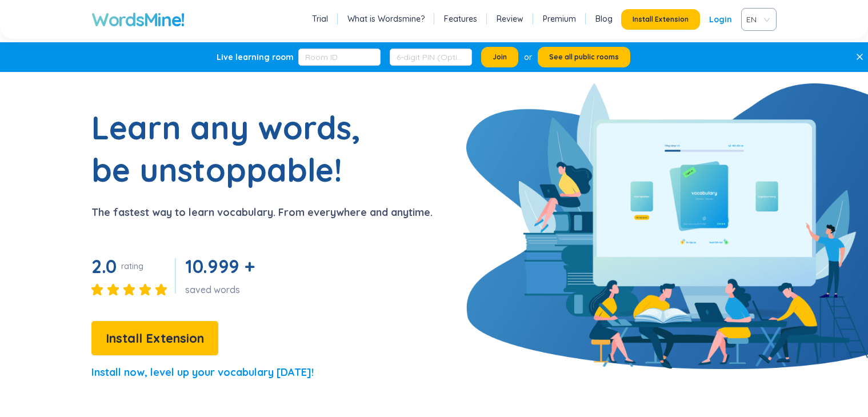 The image size is (868, 417). What do you see at coordinates (721, 19) in the screenshot?
I see `a: Login` at bounding box center [721, 19].